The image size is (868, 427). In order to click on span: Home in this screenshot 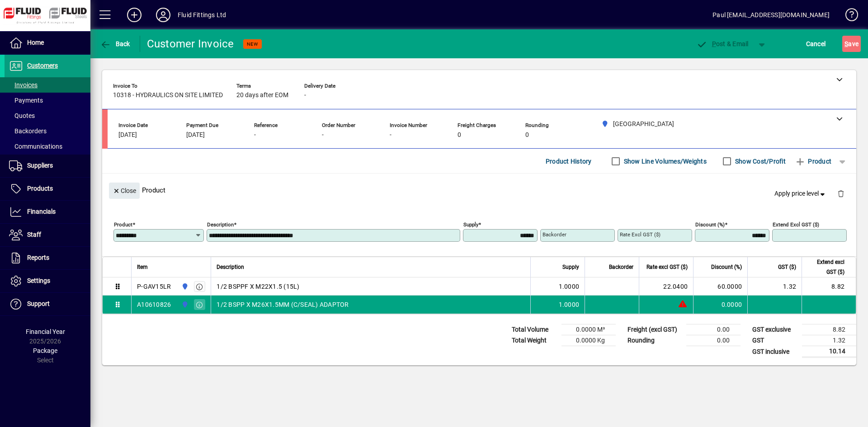, I will do `click(35, 43)`.